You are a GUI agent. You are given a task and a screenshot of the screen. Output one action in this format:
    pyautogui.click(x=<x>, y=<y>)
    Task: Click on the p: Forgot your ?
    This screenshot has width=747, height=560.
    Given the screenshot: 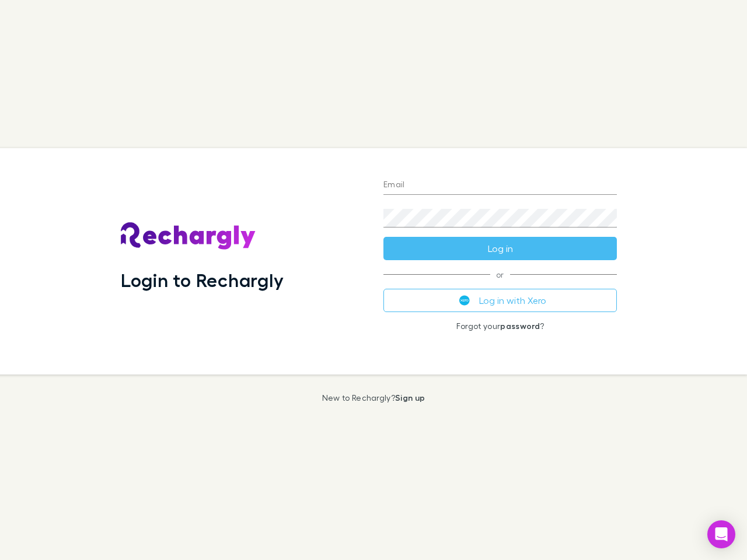 What is the action you would take?
    pyautogui.click(x=500, y=327)
    